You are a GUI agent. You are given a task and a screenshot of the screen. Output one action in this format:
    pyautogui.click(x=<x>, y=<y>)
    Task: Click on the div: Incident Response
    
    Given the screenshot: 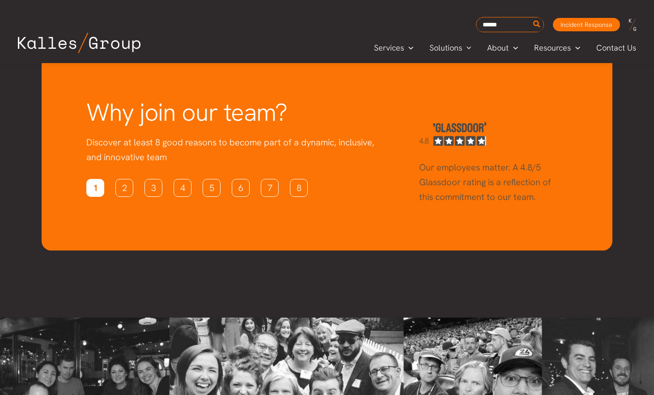 What is the action you would take?
    pyautogui.click(x=586, y=25)
    